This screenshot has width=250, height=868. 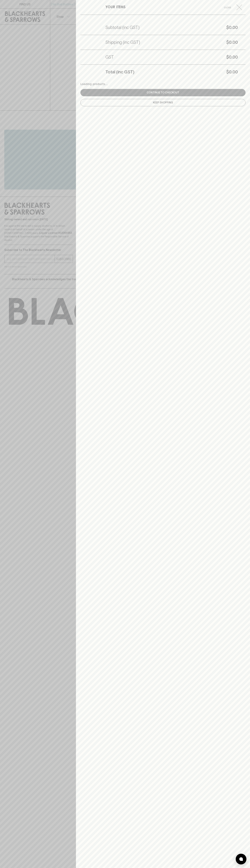 I want to click on img: bubble-icon, so click(x=241, y=859).